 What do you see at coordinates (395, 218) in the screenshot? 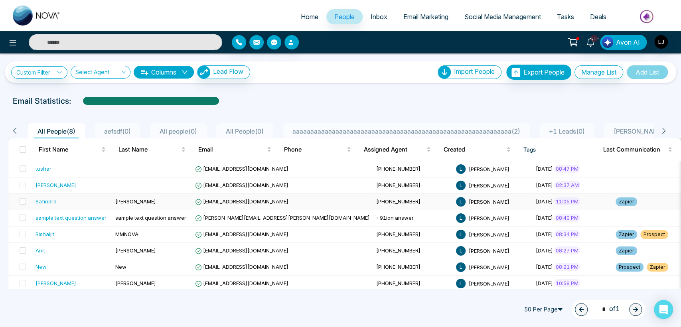
I see `span: +91ion answer` at bounding box center [395, 218].